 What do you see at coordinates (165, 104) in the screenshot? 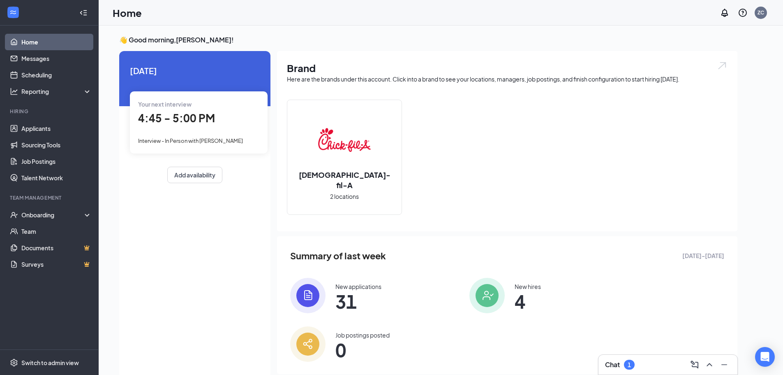
I see `span: Your next interview` at bounding box center [165, 104].